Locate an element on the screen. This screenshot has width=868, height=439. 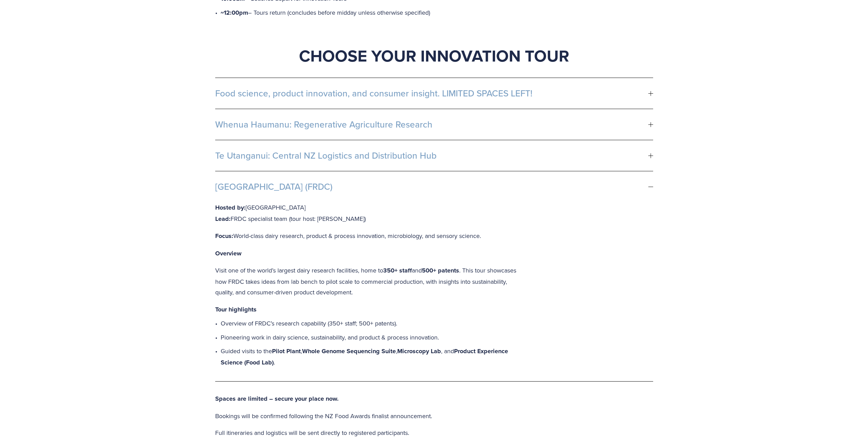
strong: Lead: is located at coordinates (222, 219).